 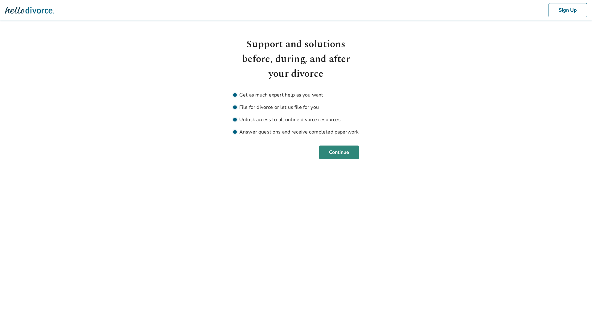 What do you see at coordinates (568, 10) in the screenshot?
I see `button: Sign Up` at bounding box center [568, 10].